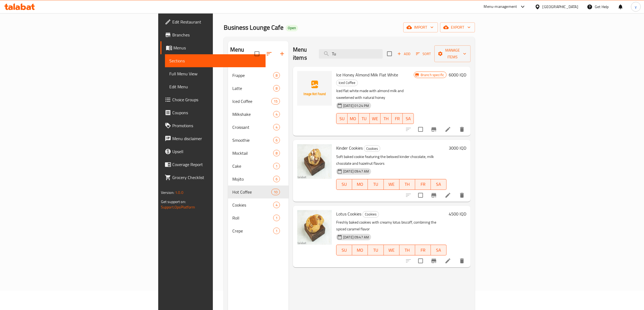 This screenshot has height=310, width=644. I want to click on span: TU, so click(364, 118).